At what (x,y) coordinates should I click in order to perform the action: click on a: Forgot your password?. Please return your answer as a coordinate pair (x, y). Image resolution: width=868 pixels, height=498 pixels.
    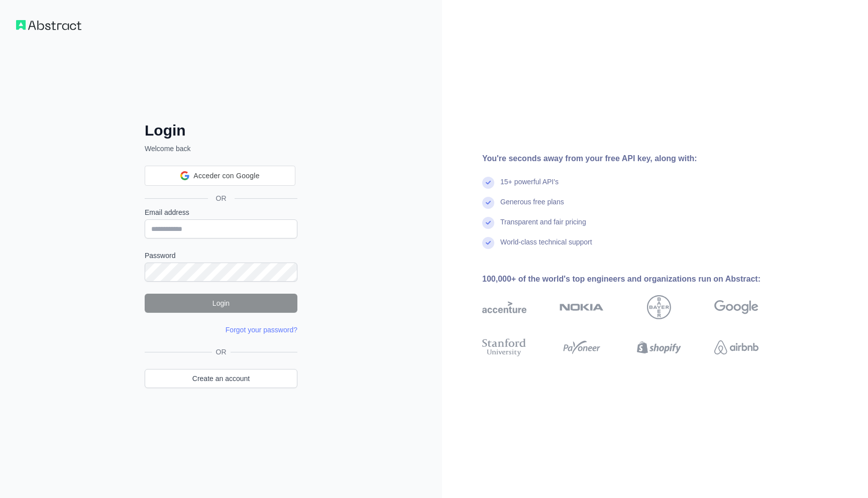
    Looking at the image, I should click on (261, 330).